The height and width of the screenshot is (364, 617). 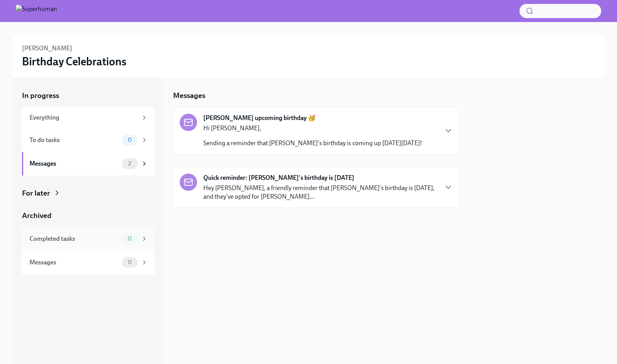 What do you see at coordinates (88, 193) in the screenshot?
I see `a: For later` at bounding box center [88, 193].